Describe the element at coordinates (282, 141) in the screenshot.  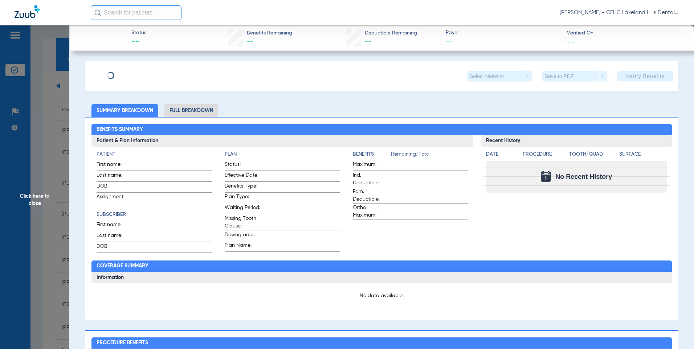
I see `h3: Patient & Plan Information` at that location.